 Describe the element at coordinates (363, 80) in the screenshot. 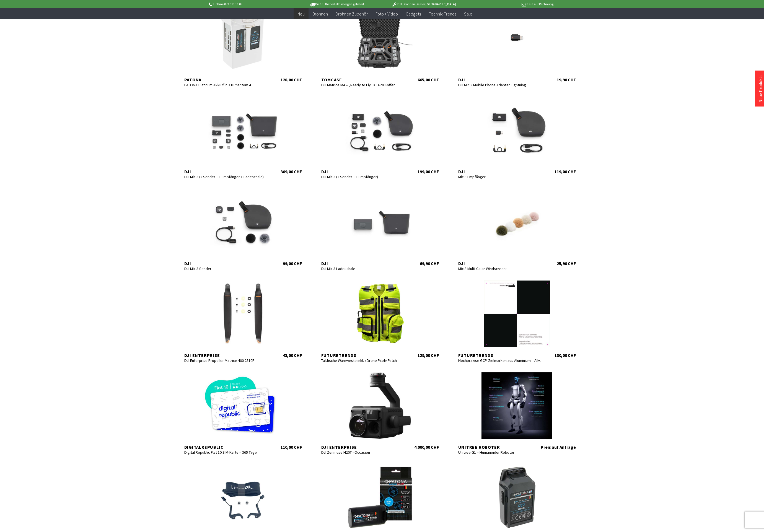

I see `div: TomCase` at that location.